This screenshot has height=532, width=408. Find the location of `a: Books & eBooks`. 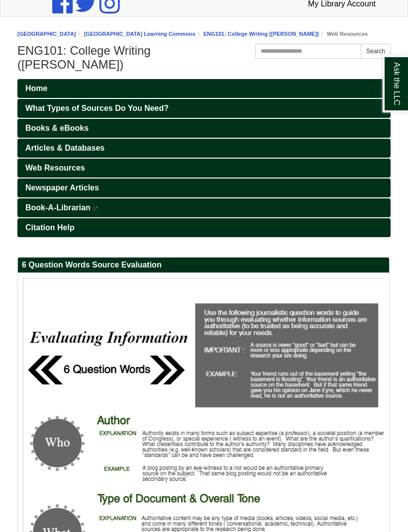

a: Books & eBooks is located at coordinates (204, 128).